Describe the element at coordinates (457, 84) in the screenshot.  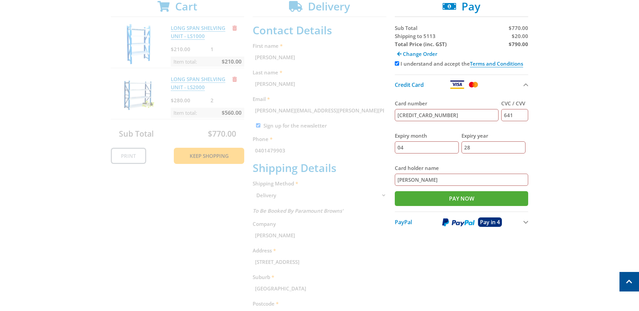
I see `img: Visa` at that location.